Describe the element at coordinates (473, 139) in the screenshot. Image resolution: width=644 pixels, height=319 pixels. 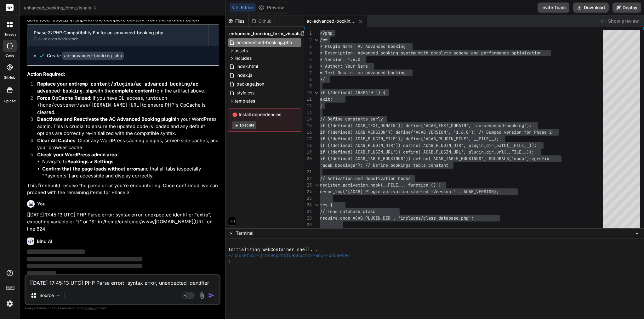
I see `span: GIN_FILE', __FILE__);` at that location.